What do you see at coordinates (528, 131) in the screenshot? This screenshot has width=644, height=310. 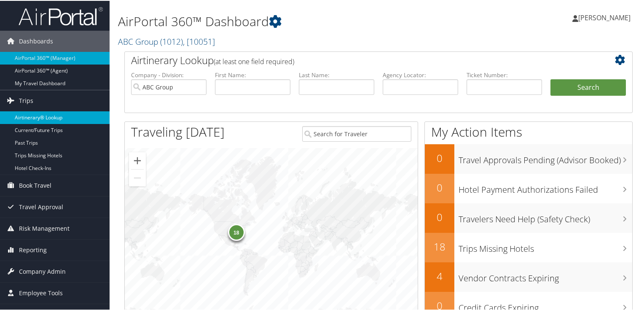 I see `h1: My Action Items` at bounding box center [528, 131].